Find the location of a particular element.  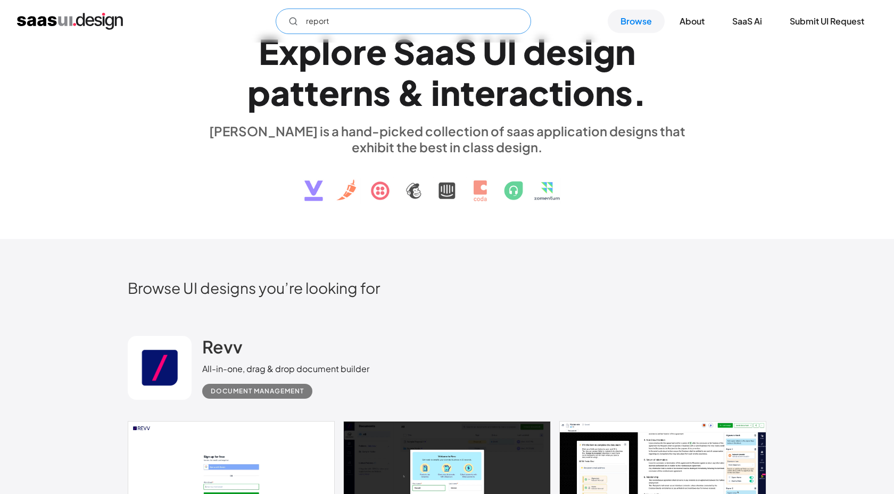

div: d is located at coordinates (534, 51).